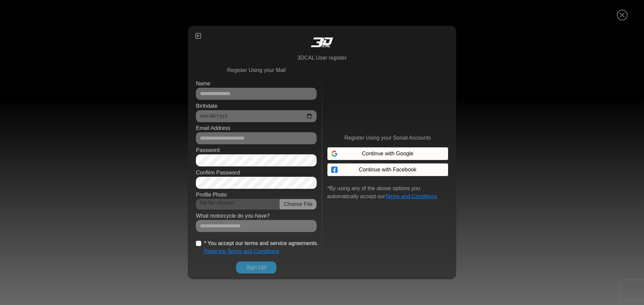  Describe the element at coordinates (622, 15) in the screenshot. I see `button: Close` at that location.